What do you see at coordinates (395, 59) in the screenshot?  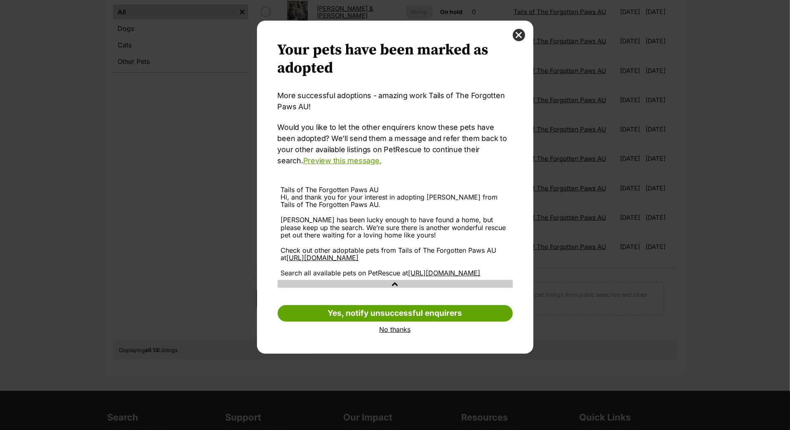 I see `h2: Your pets have been marked as adopted` at bounding box center [395, 59].